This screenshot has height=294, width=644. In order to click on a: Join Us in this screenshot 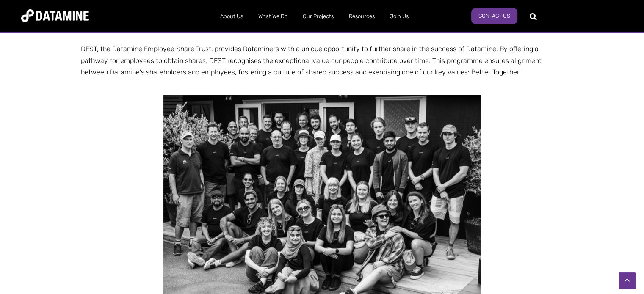, I will do `click(400, 17)`.